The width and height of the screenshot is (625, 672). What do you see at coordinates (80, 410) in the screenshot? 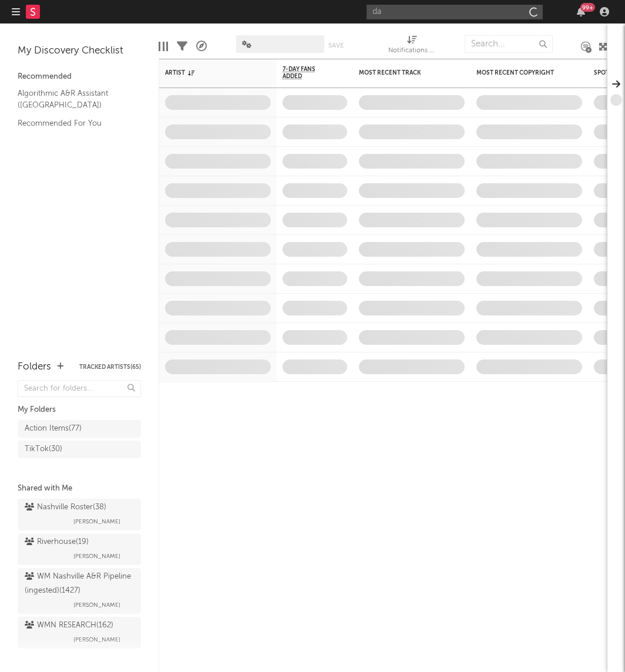
I see `div: My Folders` at bounding box center [80, 410].